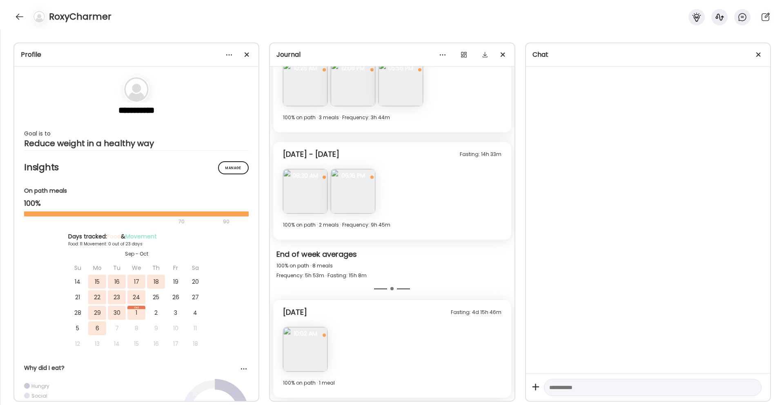 This screenshot has width=784, height=405. I want to click on span: 10:02 AM, so click(305, 334).